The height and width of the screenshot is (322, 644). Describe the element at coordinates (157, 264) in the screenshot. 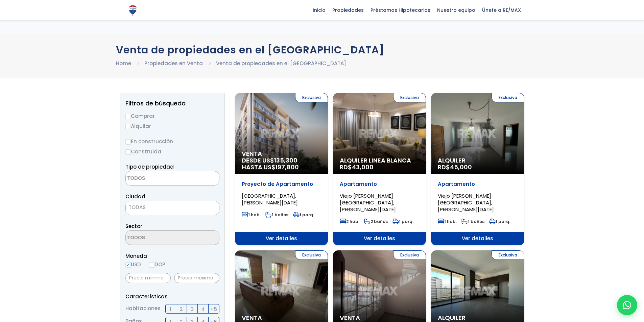

I see `label: DOP` at that location.